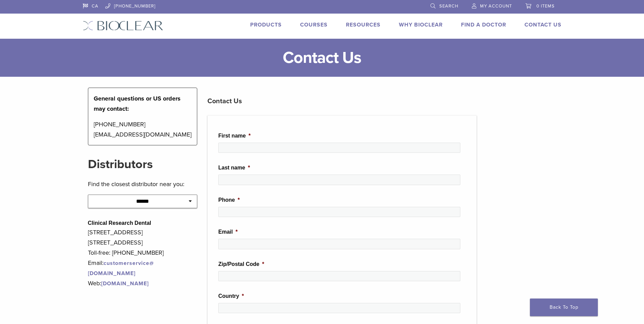 The image size is (644, 324). I want to click on span: Search, so click(449, 6).